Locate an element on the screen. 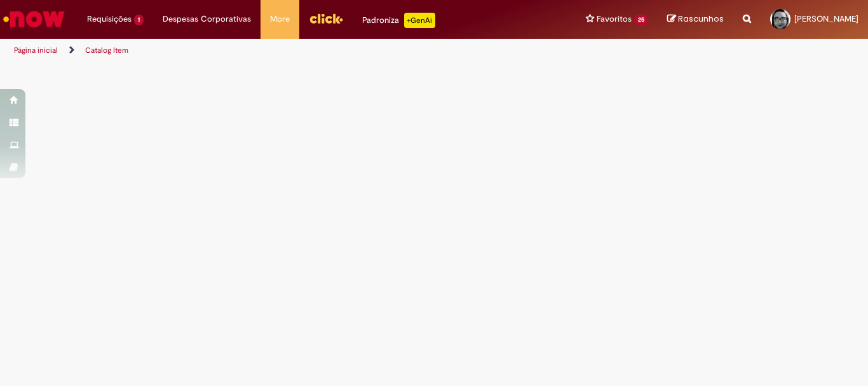 The width and height of the screenshot is (868, 386). span: 1 is located at coordinates (138, 20).